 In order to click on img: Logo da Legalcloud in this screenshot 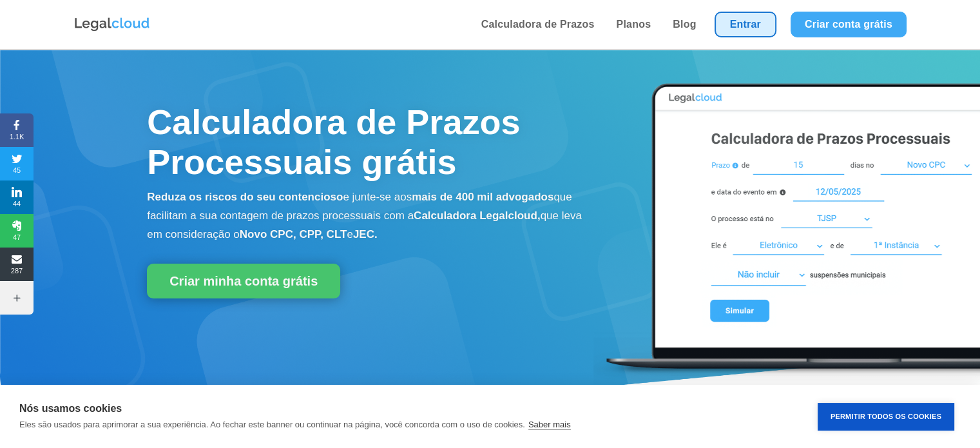, I will do `click(112, 24)`.